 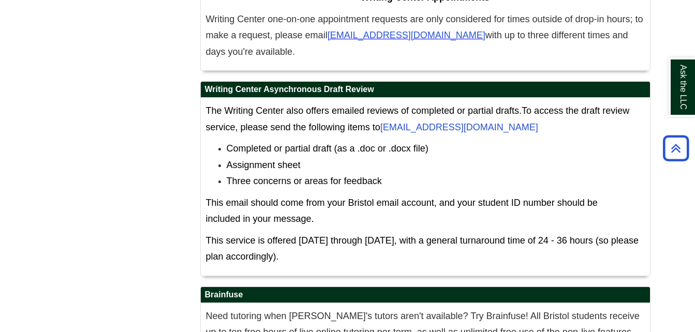 I want to click on span: To access the draft review service, please send the following items to, so click(x=418, y=119).